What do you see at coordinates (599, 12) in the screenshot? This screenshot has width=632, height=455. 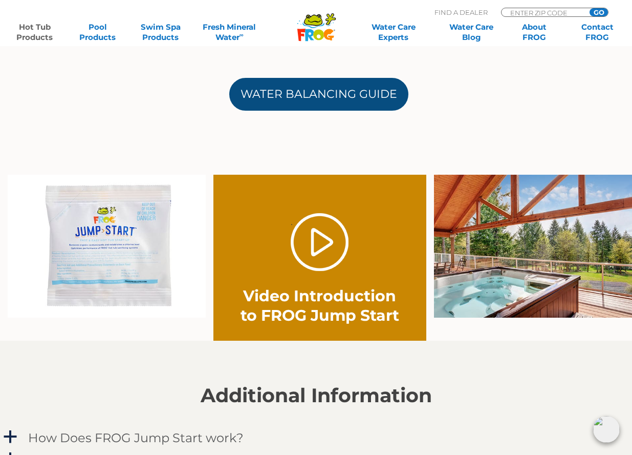 I see `input: GO` at bounding box center [599, 12].